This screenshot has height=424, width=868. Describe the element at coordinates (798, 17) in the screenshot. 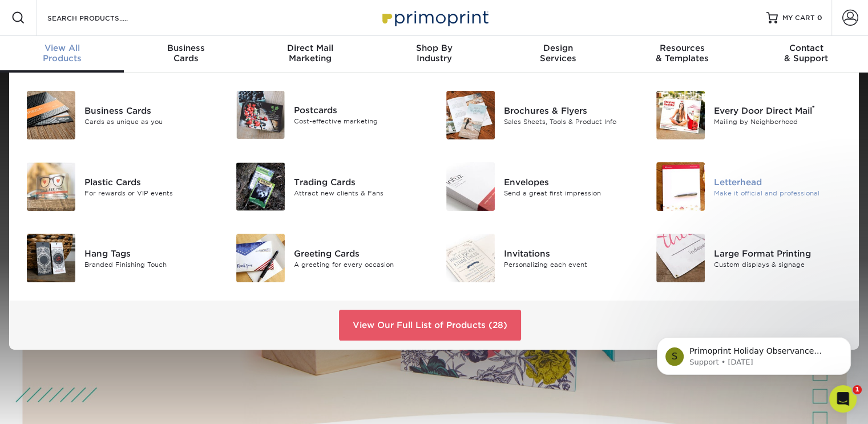

I see `span: MY CART` at that location.